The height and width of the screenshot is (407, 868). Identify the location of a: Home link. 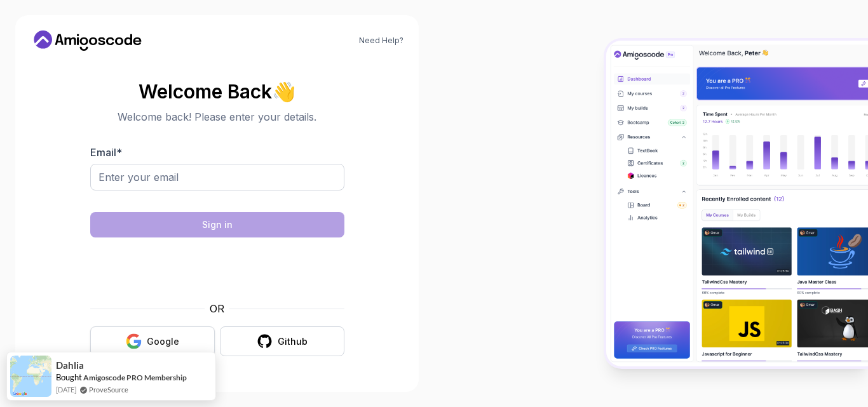
(88, 41).